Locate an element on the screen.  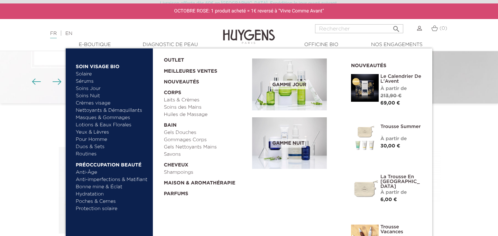
img: Le Calendrier de L'Avent is located at coordinates (365, 88).